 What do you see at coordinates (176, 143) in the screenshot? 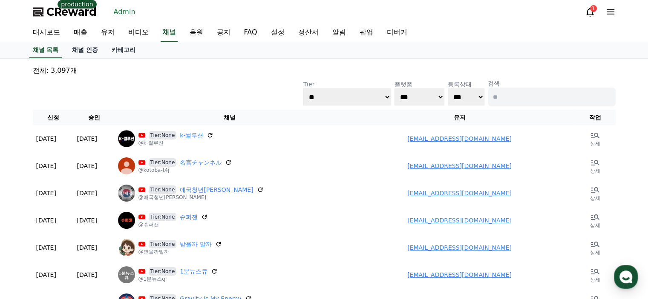
I see `p: @k-썰루션` at bounding box center [176, 143].